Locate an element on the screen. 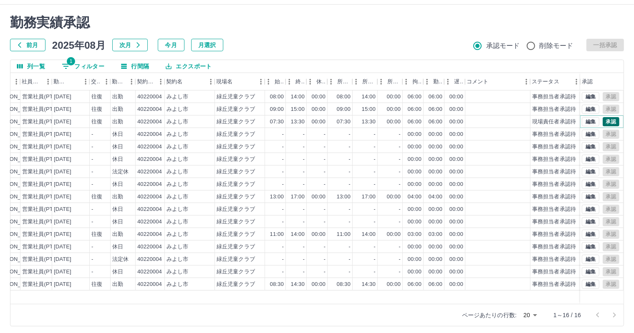  div: ステータス is located at coordinates (555, 82).